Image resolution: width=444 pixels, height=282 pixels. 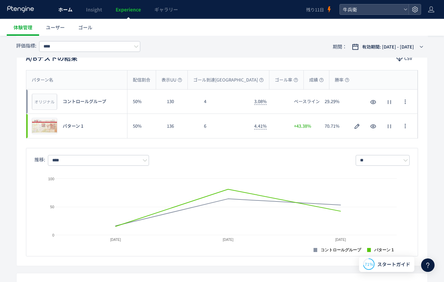 What do you see at coordinates (94, 9) in the screenshot?
I see `span: Insight` at bounding box center [94, 9].